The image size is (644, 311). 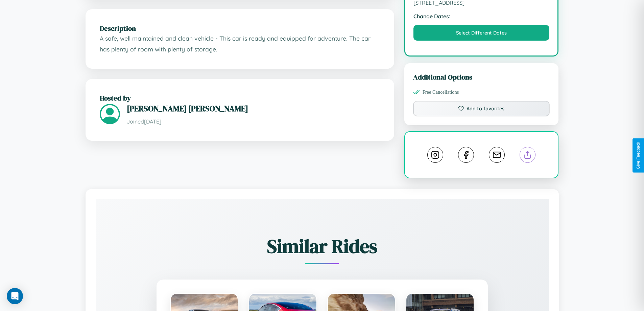 I want to click on button: Select Different Dates, so click(x=482, y=33).